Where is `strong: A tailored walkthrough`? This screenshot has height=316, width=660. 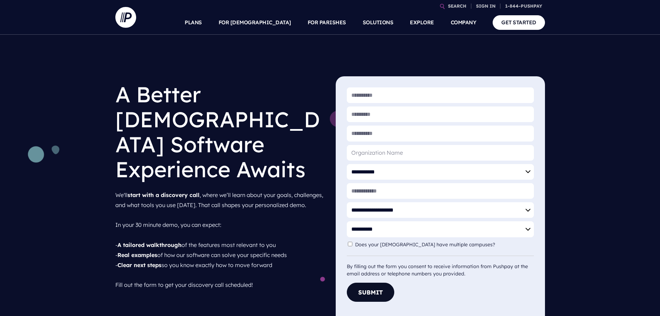 strong: A tailored walkthrough is located at coordinates (149, 245).